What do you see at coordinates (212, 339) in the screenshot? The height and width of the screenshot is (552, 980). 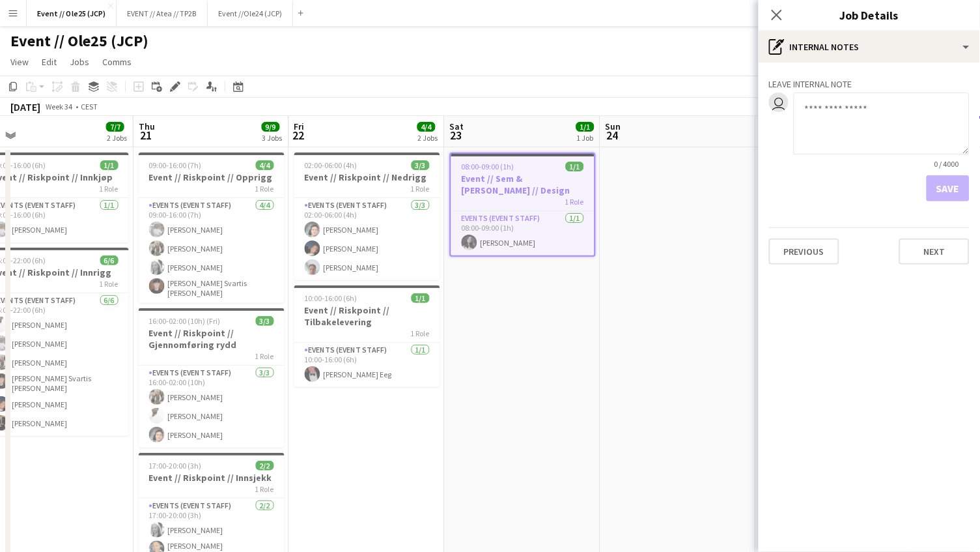 I see `h3: Event // Riskpoint // Gjennomføring rydd` at bounding box center [212, 339].